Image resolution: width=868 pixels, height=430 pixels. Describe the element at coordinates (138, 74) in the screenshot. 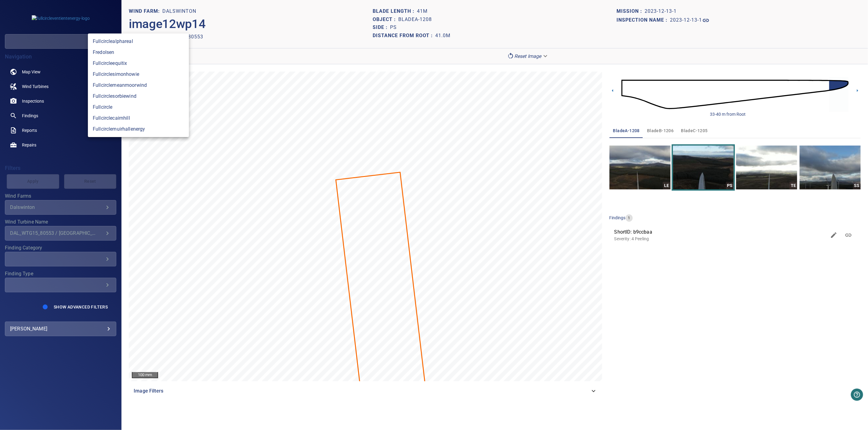

I see `a: fullcirclesimonhowie` at that location.